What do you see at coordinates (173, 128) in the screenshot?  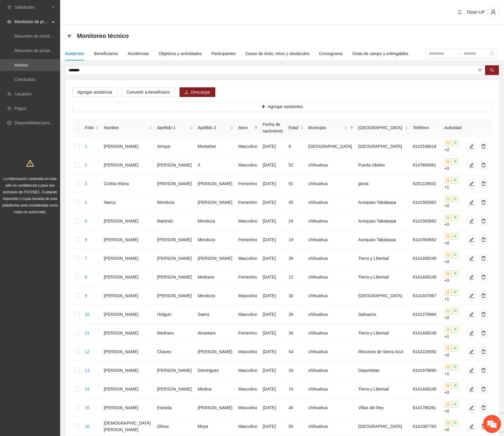 I see `span: Apellido 1` at bounding box center [173, 128].